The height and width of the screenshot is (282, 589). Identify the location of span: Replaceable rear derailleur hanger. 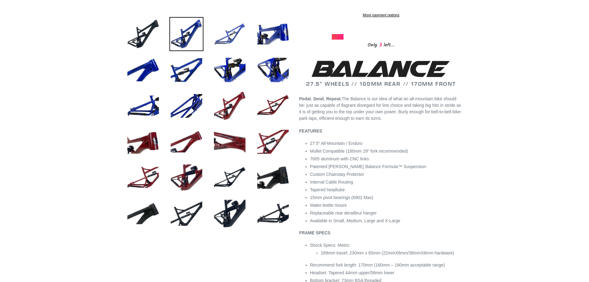
(343, 213).